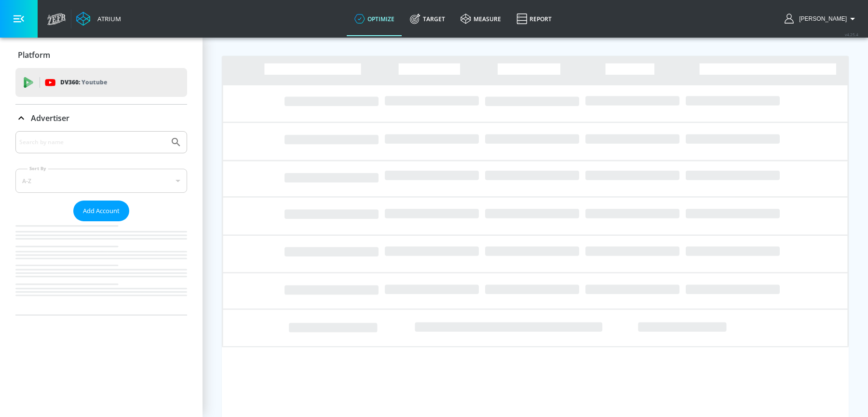 The width and height of the screenshot is (868, 417). Describe the element at coordinates (101, 83) in the screenshot. I see `div: DV360: Youtube` at that location.